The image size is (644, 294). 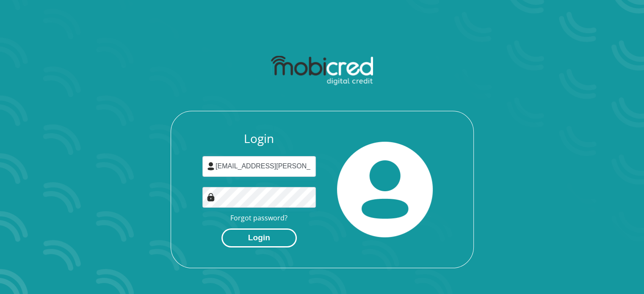 I want to click on button: Login, so click(x=259, y=237).